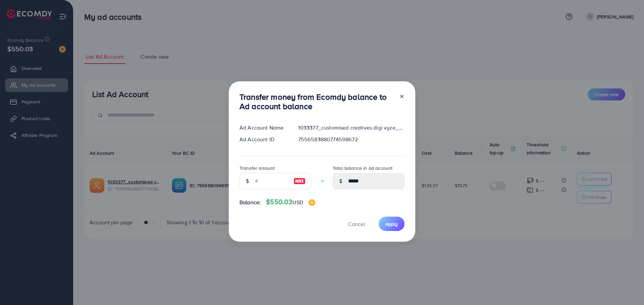 The width and height of the screenshot is (644, 305). Describe the element at coordinates (392, 224) in the screenshot. I see `button: Apply` at that location.